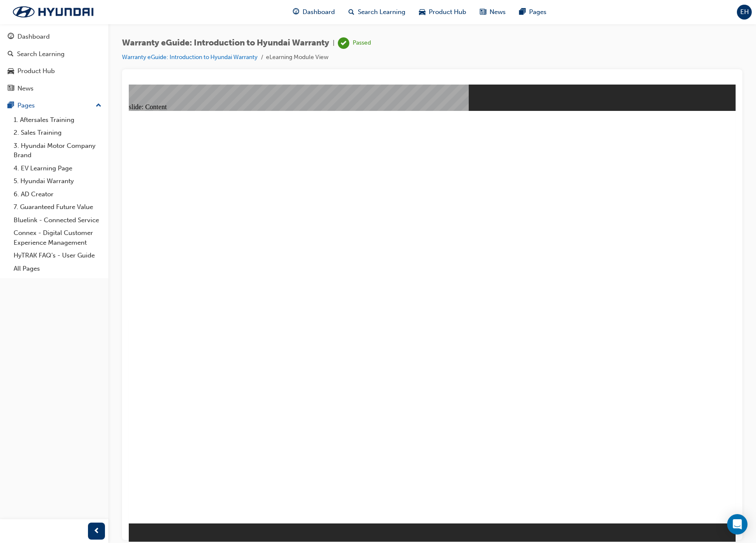 The width and height of the screenshot is (756, 543). I want to click on a: Connex - Digital Customer Experience Management, so click(57, 238).